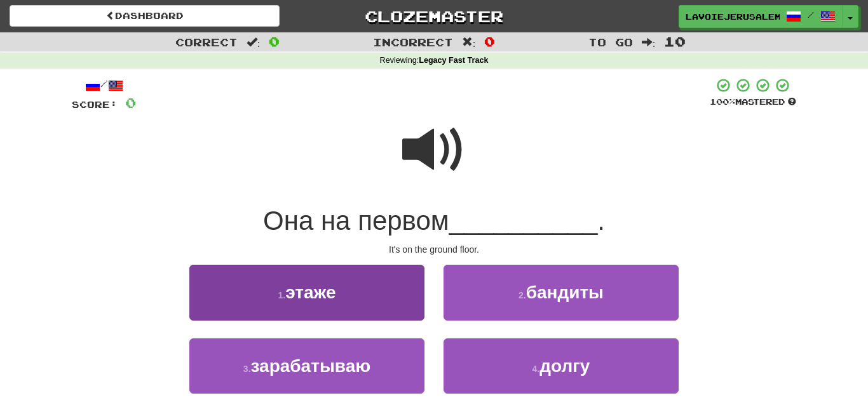 This screenshot has width=868, height=412. What do you see at coordinates (281, 295) in the screenshot?
I see `small: 1 .` at bounding box center [281, 295].